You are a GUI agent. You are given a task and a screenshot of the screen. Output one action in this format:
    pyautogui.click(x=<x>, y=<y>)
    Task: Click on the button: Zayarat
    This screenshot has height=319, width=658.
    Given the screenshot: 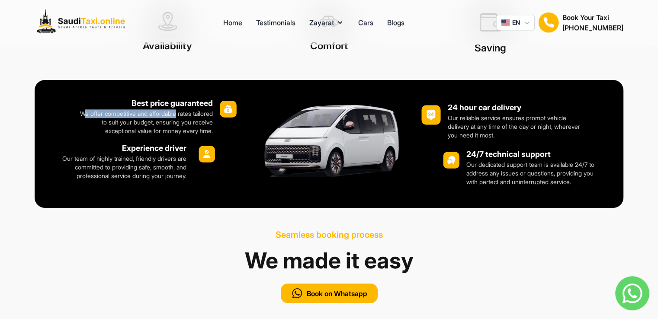 What is the action you would take?
    pyautogui.click(x=326, y=22)
    